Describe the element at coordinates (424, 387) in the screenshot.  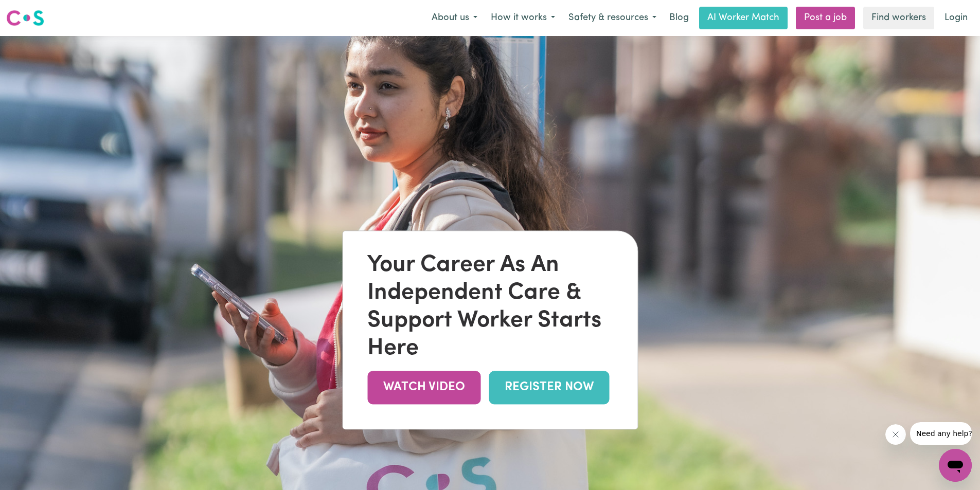
I see `a: WATCH VIDEO` at that location.